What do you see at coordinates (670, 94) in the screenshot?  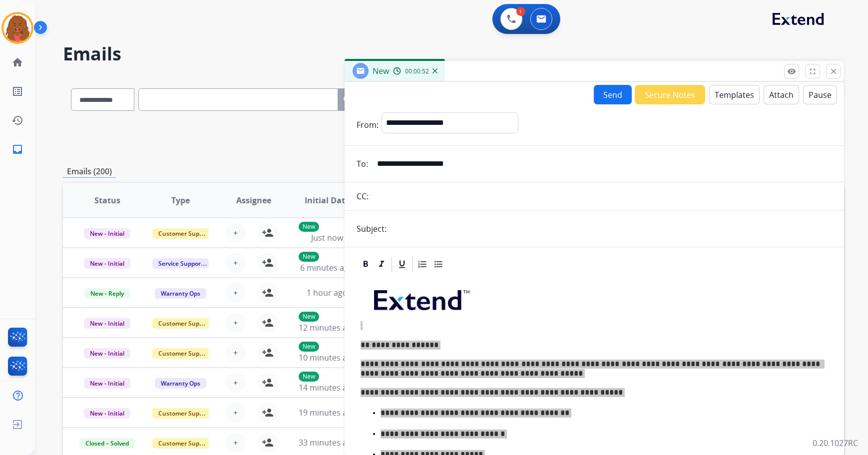 I see `button: Secure Notes` at bounding box center [670, 94].